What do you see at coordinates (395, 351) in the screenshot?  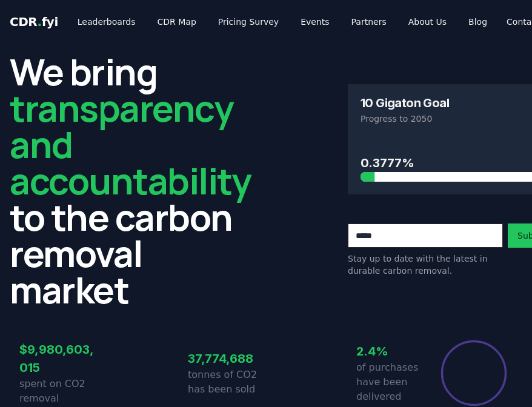 I see `h3: 2.4%` at bounding box center [395, 351].